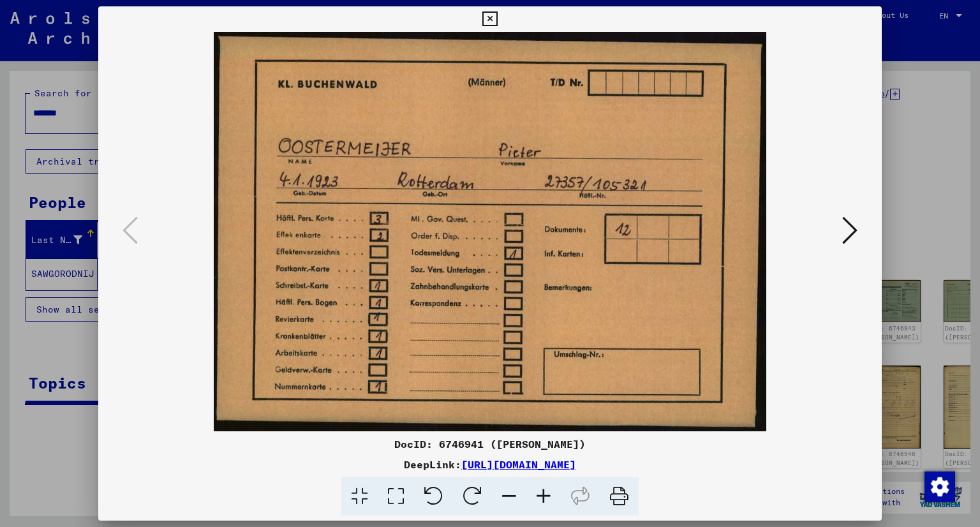 This screenshot has width=980, height=527. What do you see at coordinates (940, 487) in the screenshot?
I see `img: Change consent` at bounding box center [940, 487].